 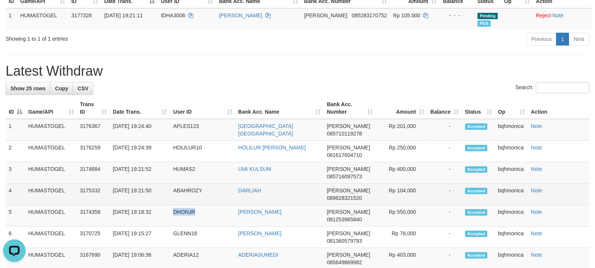 What do you see at coordinates (543, 15) in the screenshot?
I see `a: Reject` at bounding box center [543, 15].